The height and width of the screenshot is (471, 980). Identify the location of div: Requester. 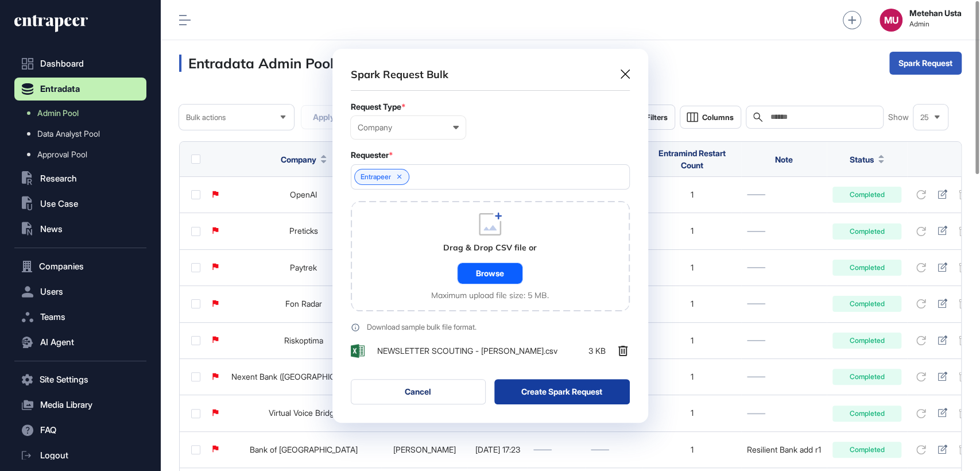
(490, 155).